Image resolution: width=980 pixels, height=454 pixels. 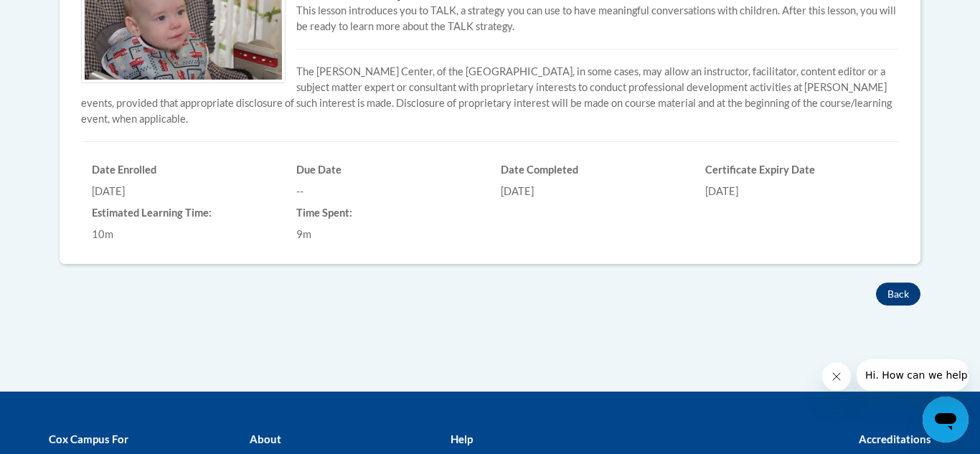 I want to click on button: Back, so click(x=898, y=294).